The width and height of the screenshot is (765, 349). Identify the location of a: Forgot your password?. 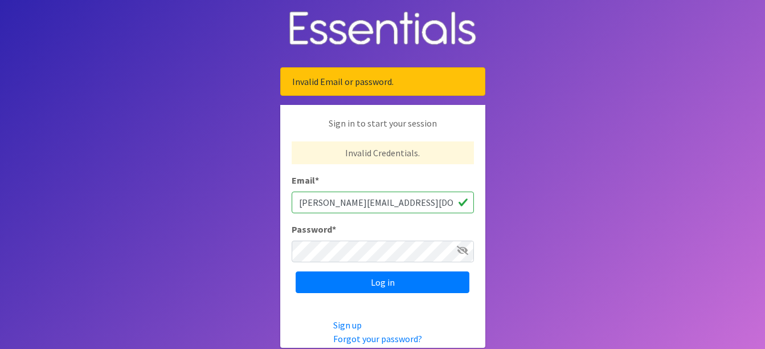
(378, 339).